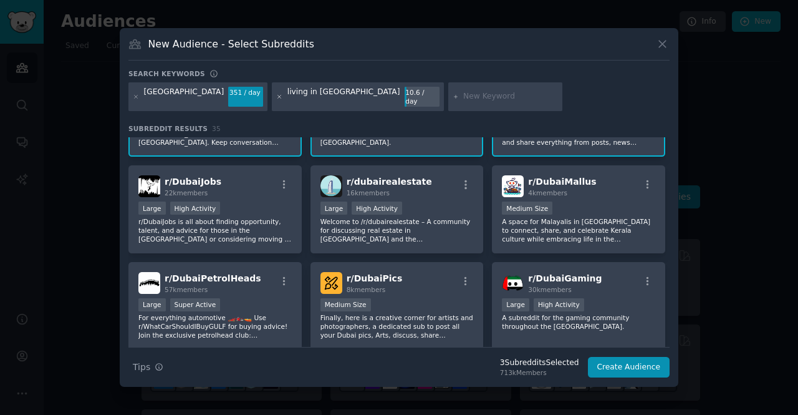 This screenshot has width=798, height=415. I want to click on span: r/ DubaiGaming, so click(565, 278).